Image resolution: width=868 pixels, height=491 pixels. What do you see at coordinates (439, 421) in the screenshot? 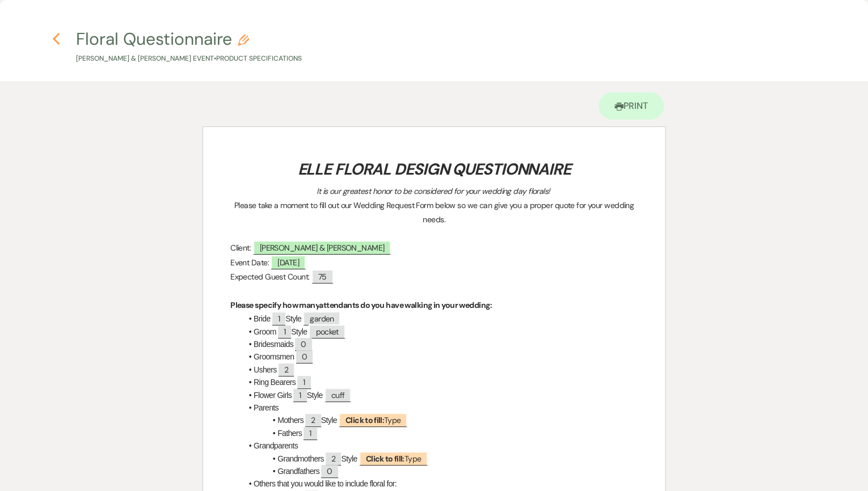
I see `li: Mothers Style` at bounding box center [439, 421].